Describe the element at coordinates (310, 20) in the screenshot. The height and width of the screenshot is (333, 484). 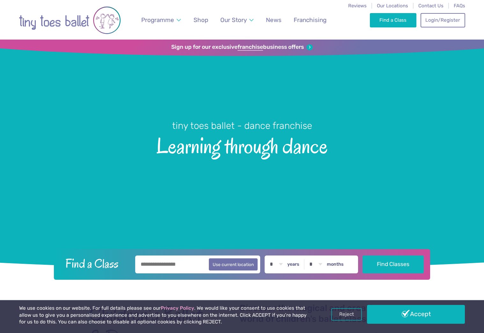
I see `a: Franchising` at that location.